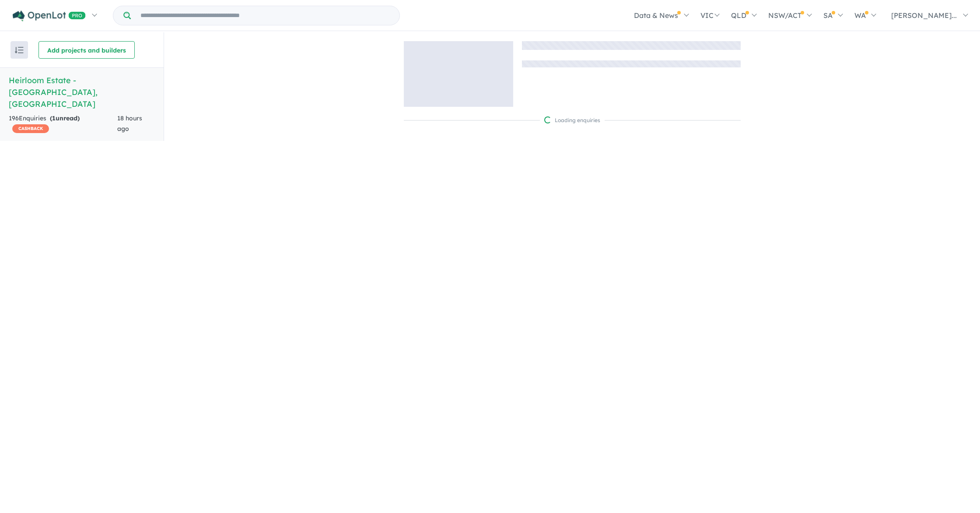 This screenshot has height=513, width=980. I want to click on strong: ( unread), so click(64, 118).